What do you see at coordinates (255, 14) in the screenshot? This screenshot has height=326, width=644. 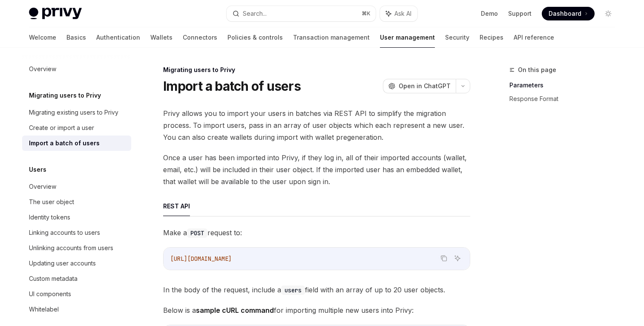 I see `div: Search...` at bounding box center [255, 14].